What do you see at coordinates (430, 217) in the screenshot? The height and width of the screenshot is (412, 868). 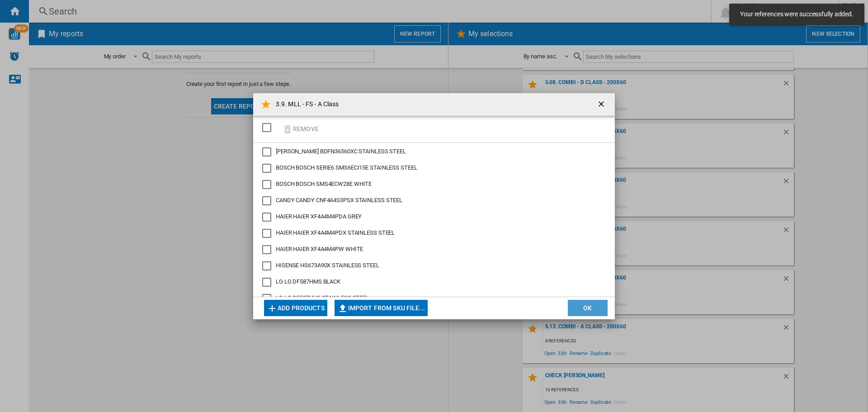 I see `md-checkbox: HAIER XF4A4M4PDA GREY` at bounding box center [430, 217].